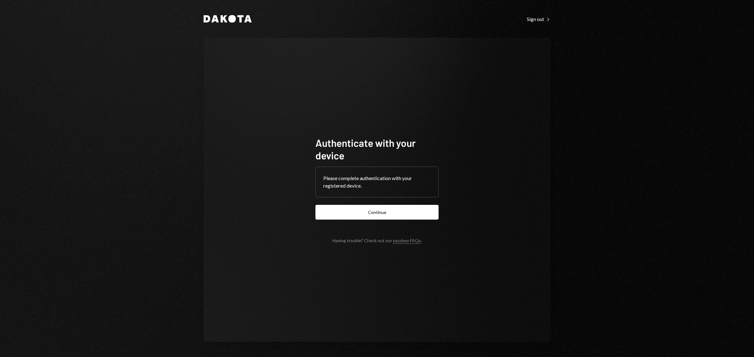 This screenshot has width=754, height=357. Describe the element at coordinates (377, 212) in the screenshot. I see `button: Continue` at that location.